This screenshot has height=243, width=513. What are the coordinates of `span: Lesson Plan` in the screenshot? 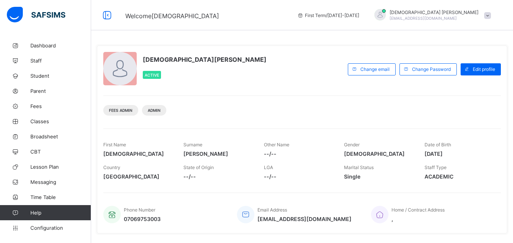 It's located at (61, 167).